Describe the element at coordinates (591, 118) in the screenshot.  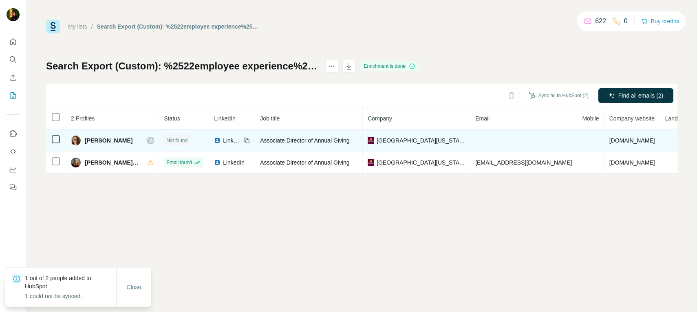
I see `span: Mobile` at that location.